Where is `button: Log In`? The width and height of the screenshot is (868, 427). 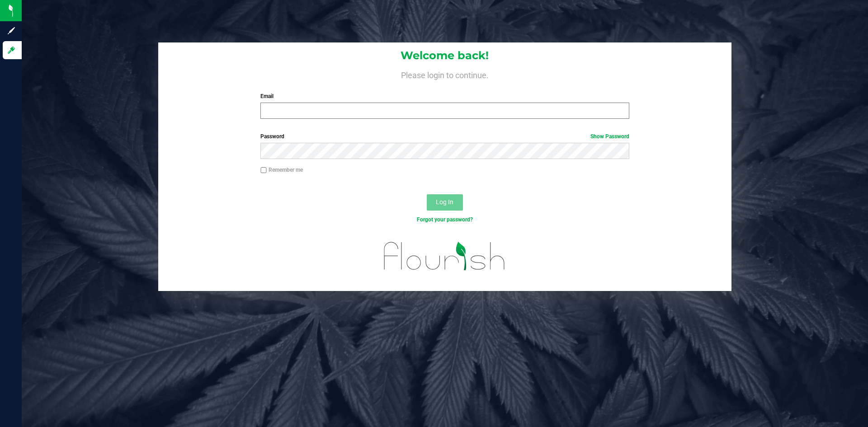
button: Log In is located at coordinates (445, 202).